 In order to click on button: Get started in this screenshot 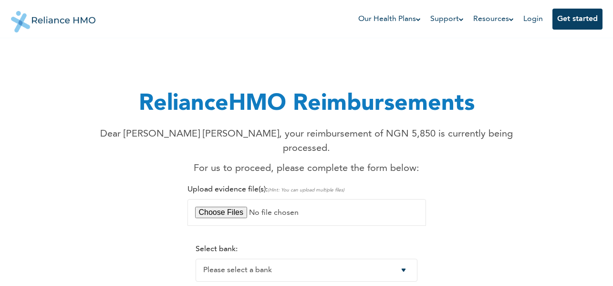, I will do `click(578, 19)`.